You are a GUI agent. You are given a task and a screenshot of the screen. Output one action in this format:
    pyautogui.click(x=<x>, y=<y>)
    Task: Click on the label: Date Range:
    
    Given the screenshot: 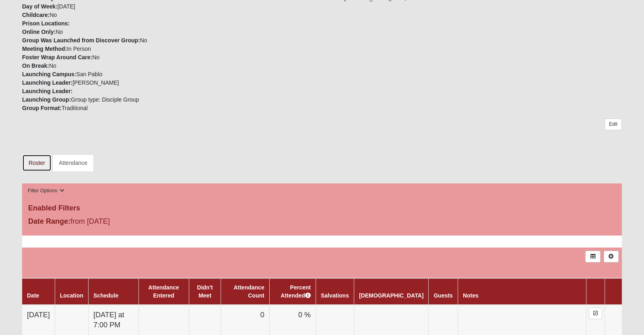 What is the action you would take?
    pyautogui.click(x=49, y=221)
    